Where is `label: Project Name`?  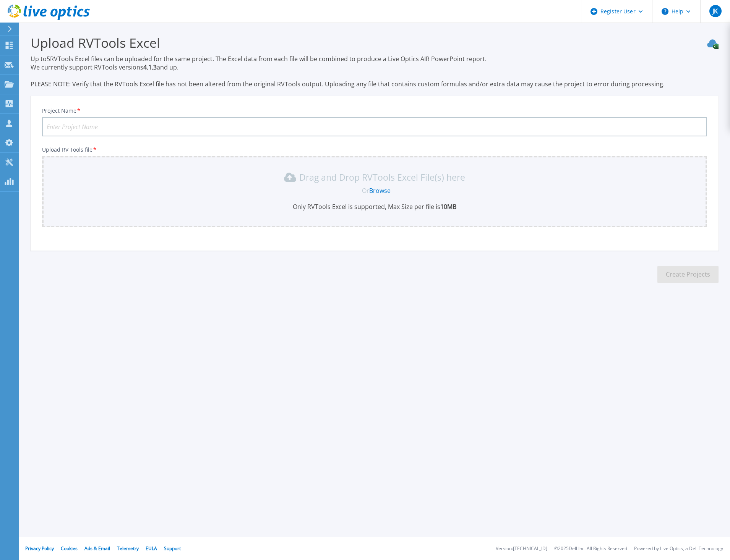 label: Project Name is located at coordinates (61, 111).